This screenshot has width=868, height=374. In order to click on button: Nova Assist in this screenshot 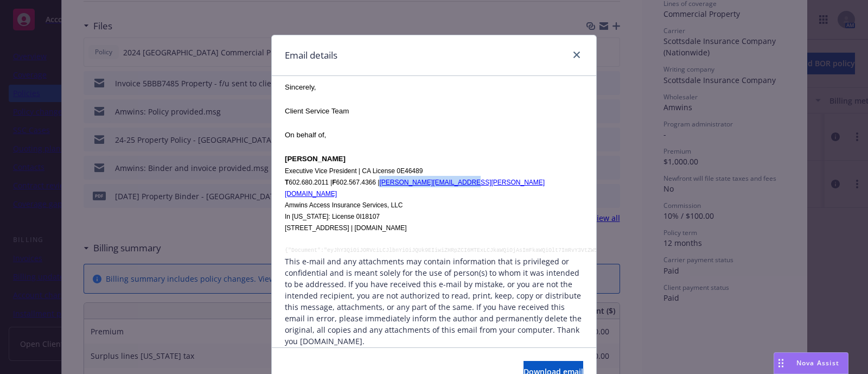, I will do `click(811, 363)`.